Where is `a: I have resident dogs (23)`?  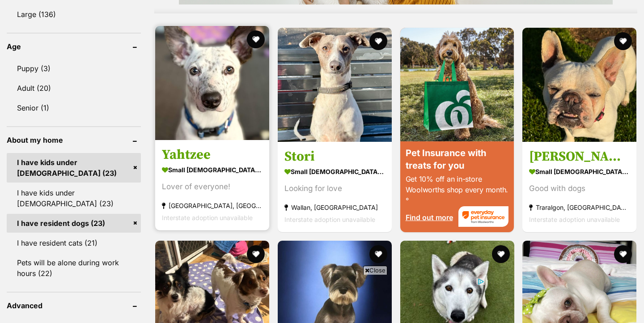 a: I have resident dogs (23) is located at coordinates (74, 223).